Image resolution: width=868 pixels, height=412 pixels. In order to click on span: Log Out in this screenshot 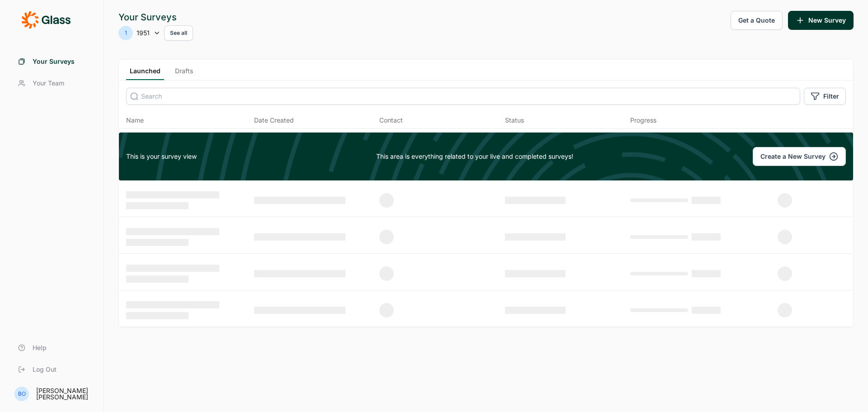, I will do `click(44, 370)`.